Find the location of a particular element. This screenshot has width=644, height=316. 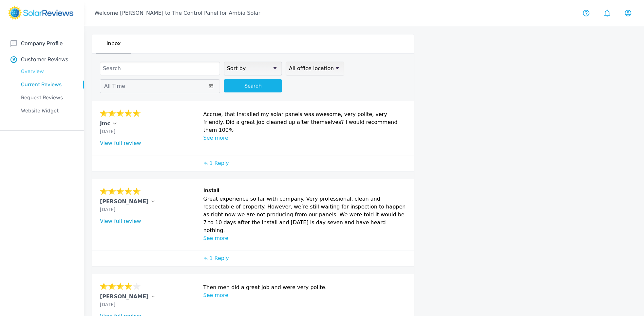

p: Great experience so far with company. Very professional, clean and respectable of property. Howev... is located at coordinates (305, 215).